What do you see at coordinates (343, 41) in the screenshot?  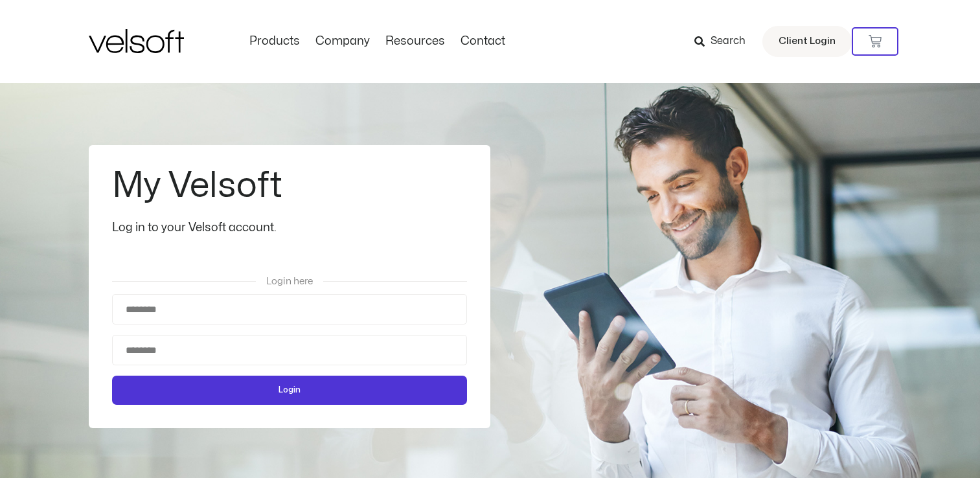 I see `a: CompanyMenu Toggle` at bounding box center [343, 41].